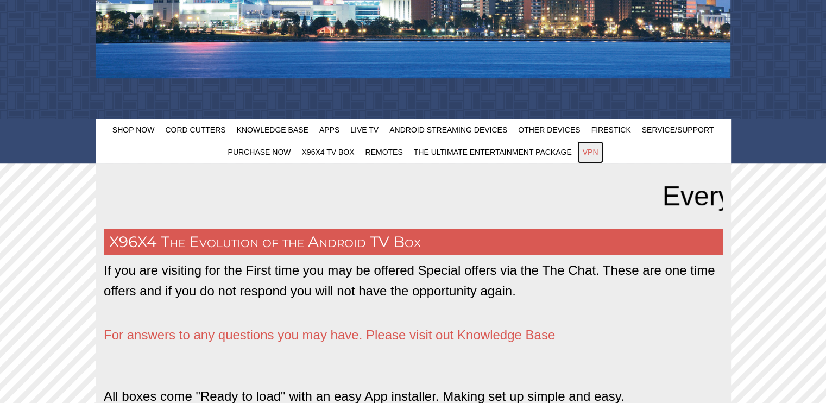 The width and height of the screenshot is (826, 403). Describe the element at coordinates (611, 130) in the screenshot. I see `a: FireStick` at that location.